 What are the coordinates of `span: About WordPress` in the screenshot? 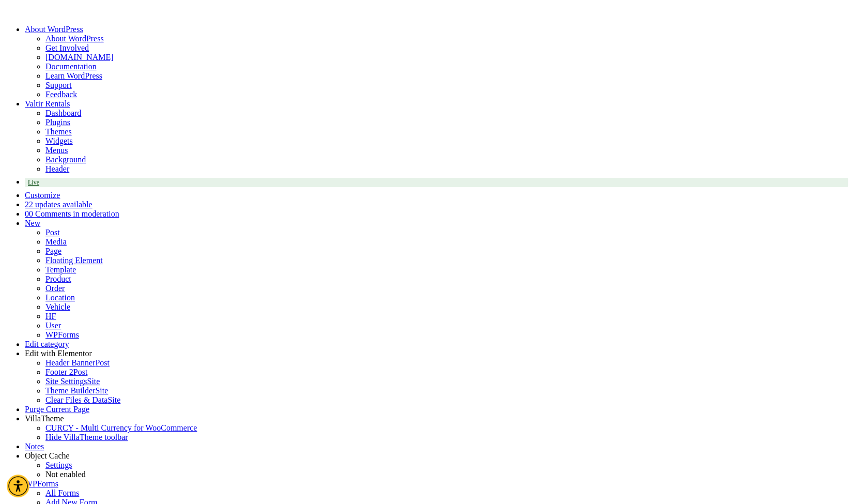 It's located at (54, 29).